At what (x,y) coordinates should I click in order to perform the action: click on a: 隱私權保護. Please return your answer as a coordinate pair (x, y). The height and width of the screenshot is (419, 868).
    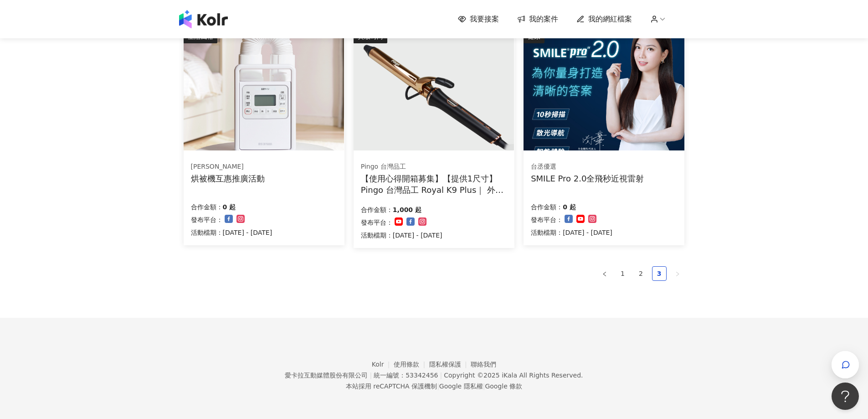
    Looking at the image, I should click on (450, 364).